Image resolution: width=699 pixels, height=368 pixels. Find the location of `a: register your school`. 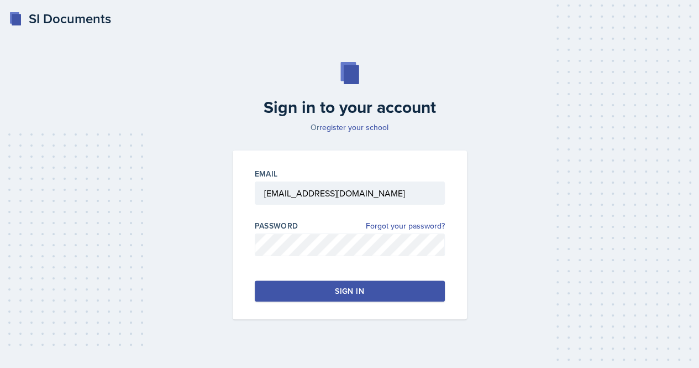

a: register your school is located at coordinates (354, 127).